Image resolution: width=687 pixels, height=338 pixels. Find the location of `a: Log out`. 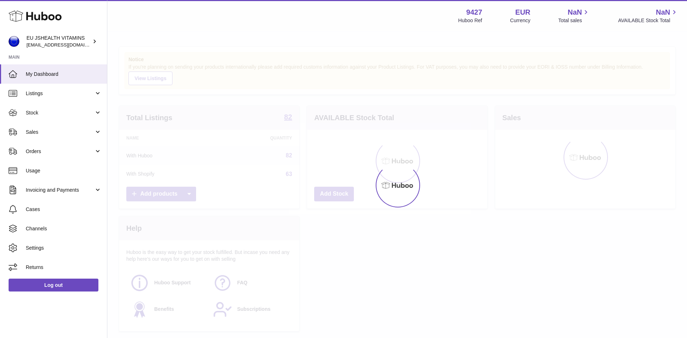

a: Log out is located at coordinates (53, 285).